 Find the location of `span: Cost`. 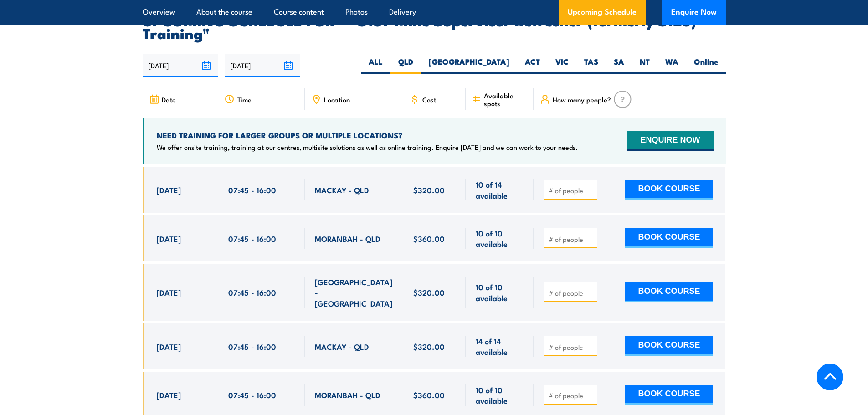

span: Cost is located at coordinates (430, 99).